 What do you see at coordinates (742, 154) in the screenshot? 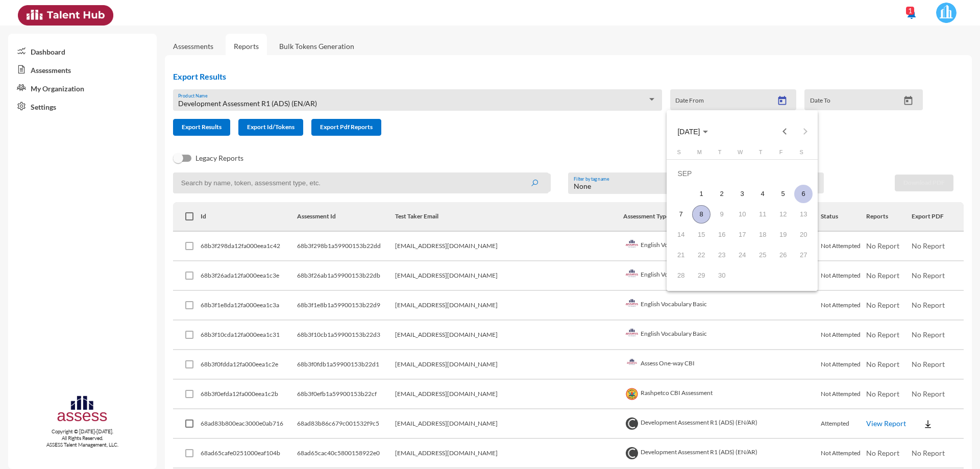
I see `th: Wednesday` at bounding box center [742, 154].